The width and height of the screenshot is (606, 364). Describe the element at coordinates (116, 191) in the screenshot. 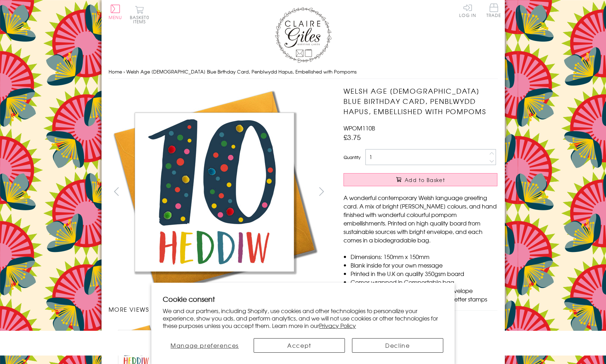

I see `button: prev` at that location.